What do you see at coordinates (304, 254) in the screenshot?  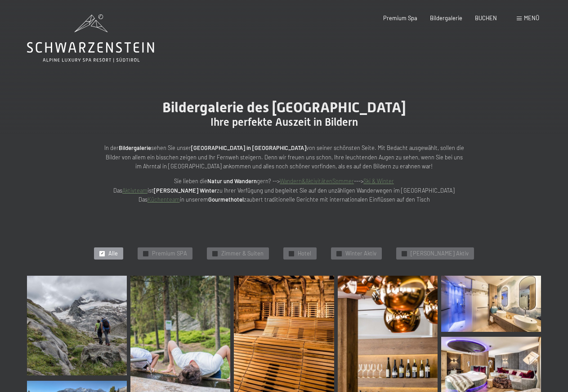 I see `span: Hotel` at bounding box center [304, 254].